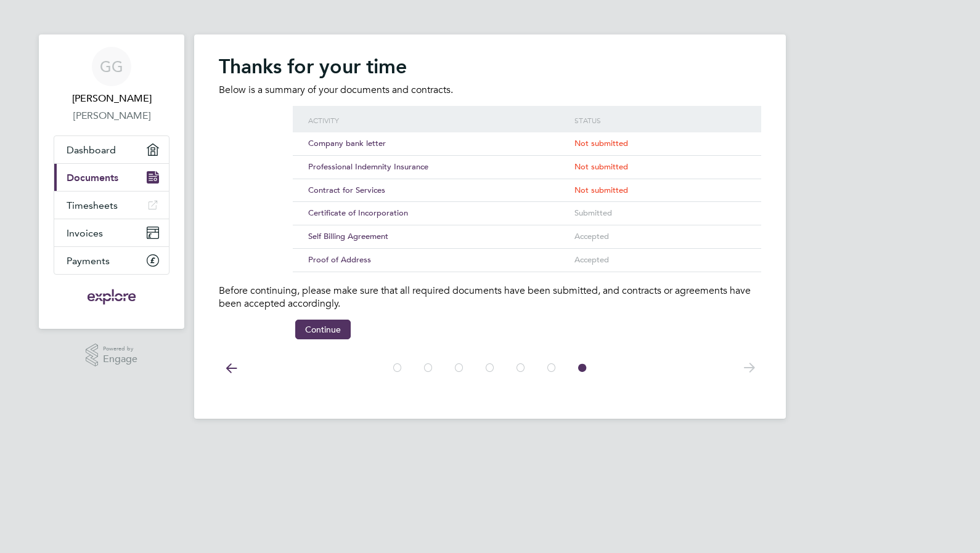 This screenshot has height=553, width=980. I want to click on p: Below is a summary of your documents and contracts., so click(490, 89).